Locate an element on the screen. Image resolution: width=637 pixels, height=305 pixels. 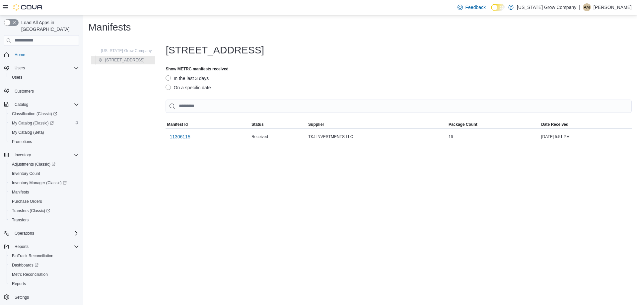
span: Dark Mode is located at coordinates (491, 11).